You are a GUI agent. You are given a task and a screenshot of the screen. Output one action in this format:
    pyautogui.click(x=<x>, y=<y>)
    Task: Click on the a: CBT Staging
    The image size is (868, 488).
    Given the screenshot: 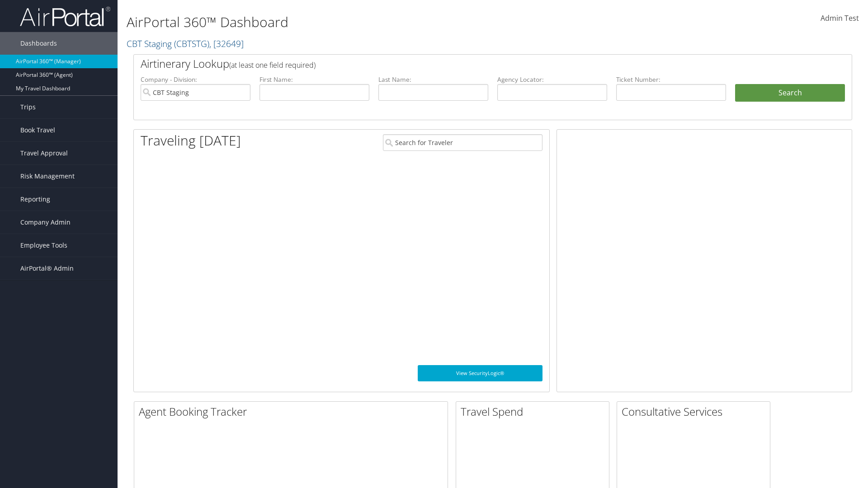 What is the action you would take?
    pyautogui.click(x=185, y=43)
    